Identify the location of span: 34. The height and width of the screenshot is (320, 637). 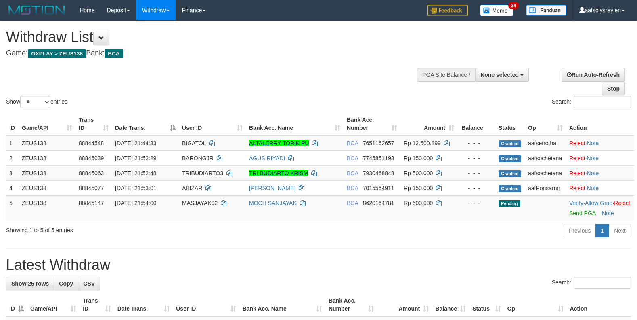
(514, 6).